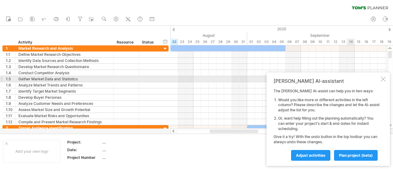  I want to click on div: Monday, 1 September 2025, so click(251, 42).